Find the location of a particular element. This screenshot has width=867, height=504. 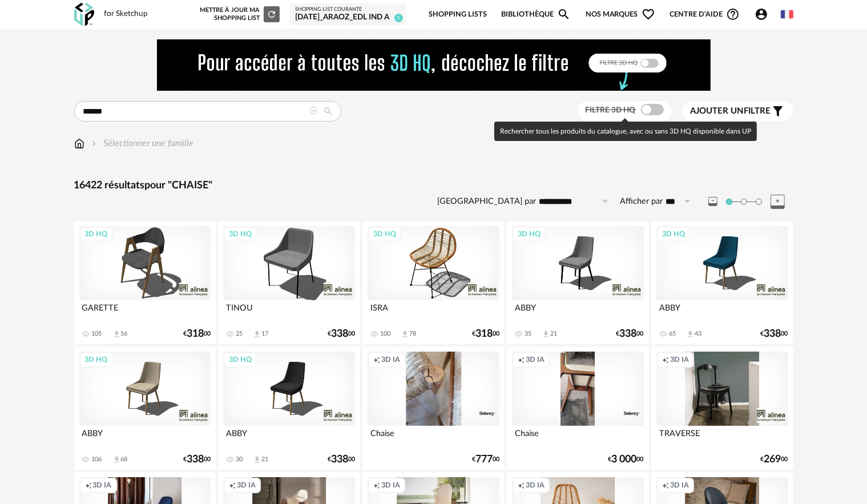

a: Creation icon 3D IA TRAVERSE €26900 is located at coordinates (722, 408).